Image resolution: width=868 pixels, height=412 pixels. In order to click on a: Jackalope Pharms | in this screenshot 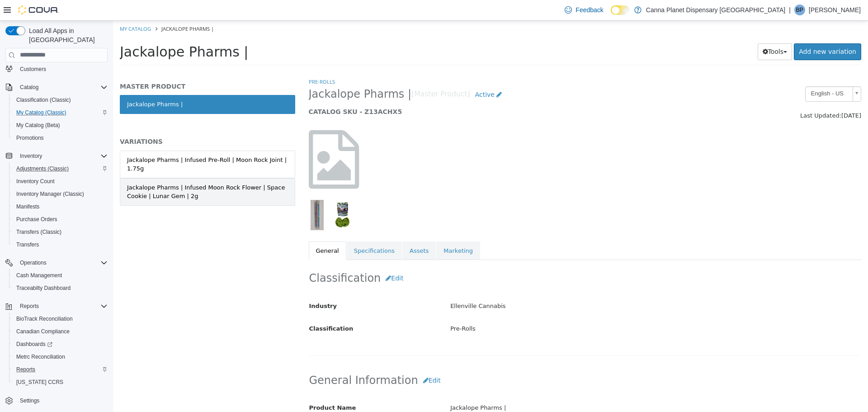, I will do `click(95, 84)`.